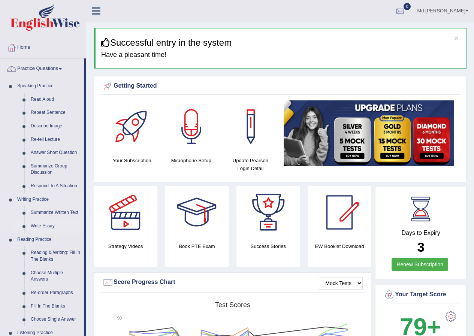  I want to click on h4: EW Booklet Download, so click(339, 246).